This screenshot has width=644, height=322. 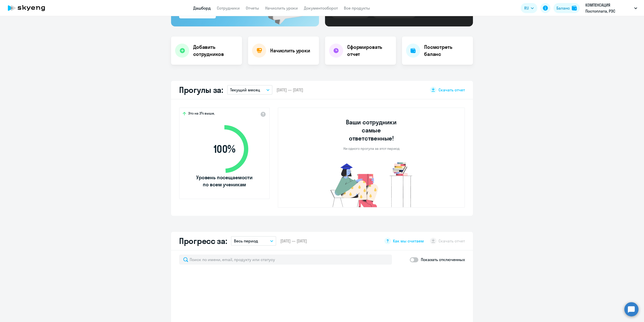 What do you see at coordinates (224, 149) in the screenshot?
I see `span: 100 %` at bounding box center [224, 149].